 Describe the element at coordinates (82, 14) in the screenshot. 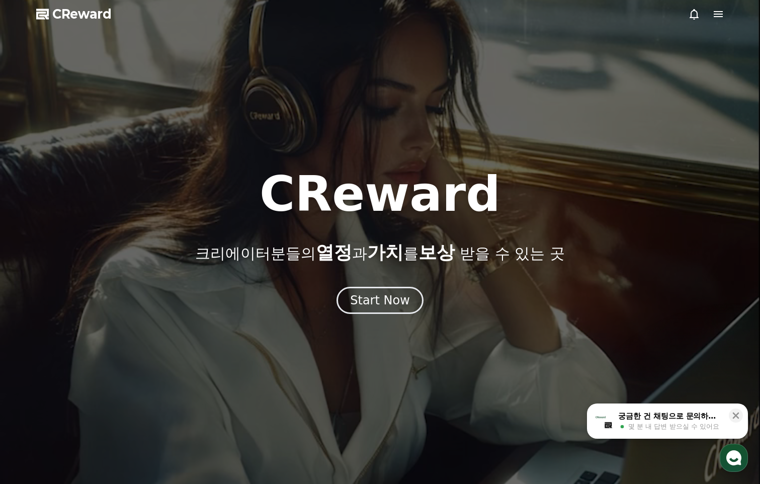

I see `span: CReward` at that location.